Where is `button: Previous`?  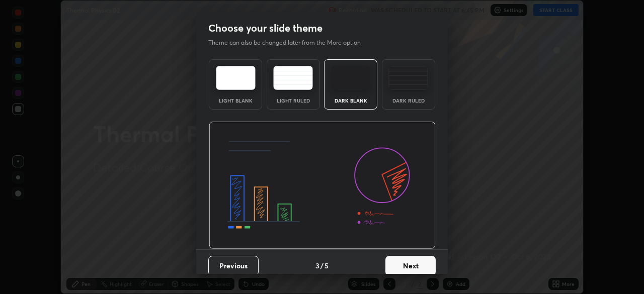
button: Previous is located at coordinates (233, 266).